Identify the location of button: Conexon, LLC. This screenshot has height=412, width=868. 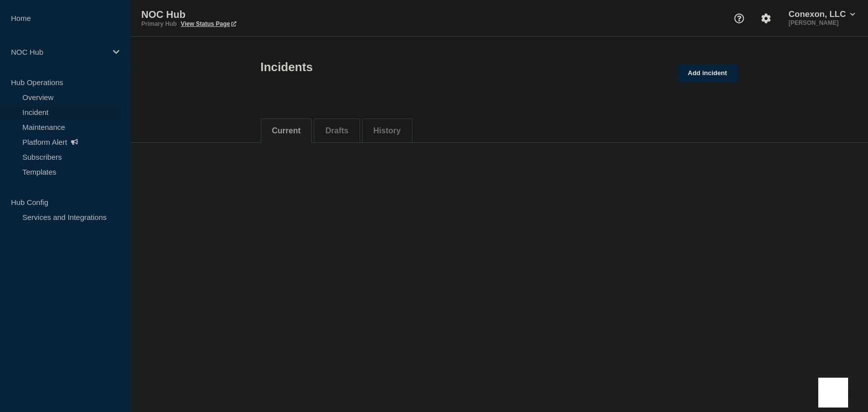
(822, 15).